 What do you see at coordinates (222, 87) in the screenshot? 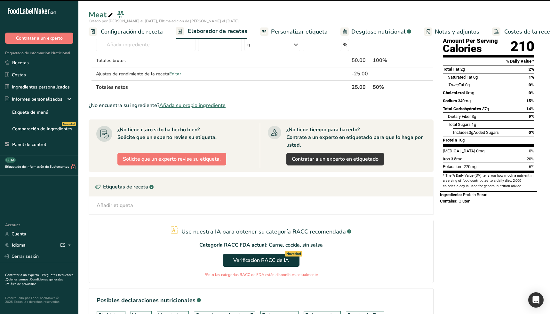
I see `th: Totales netos` at bounding box center [222, 87].